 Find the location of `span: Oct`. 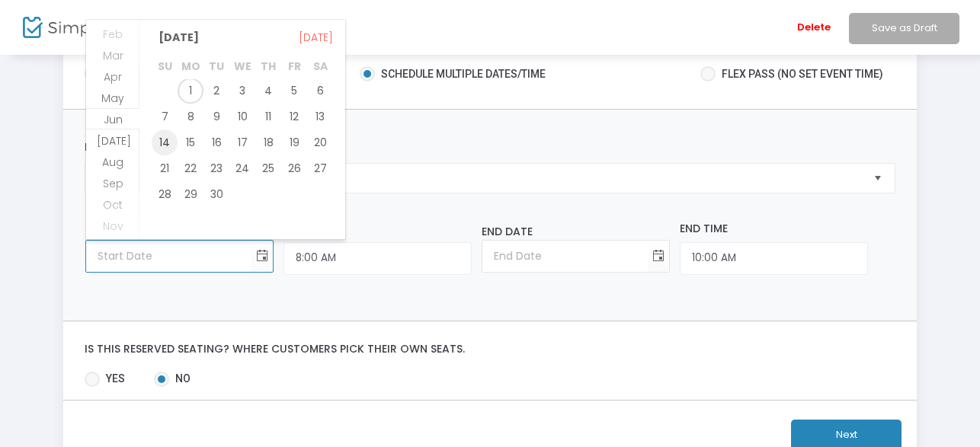

span: Oct is located at coordinates (112, 205).